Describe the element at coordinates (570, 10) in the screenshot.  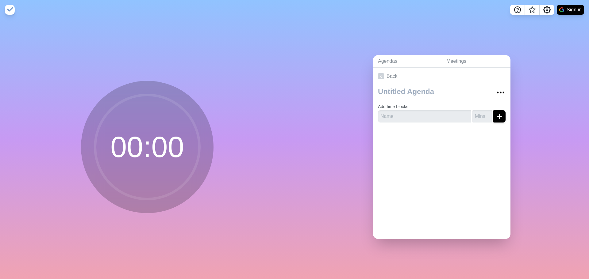
I see `button: Sign in` at that location.